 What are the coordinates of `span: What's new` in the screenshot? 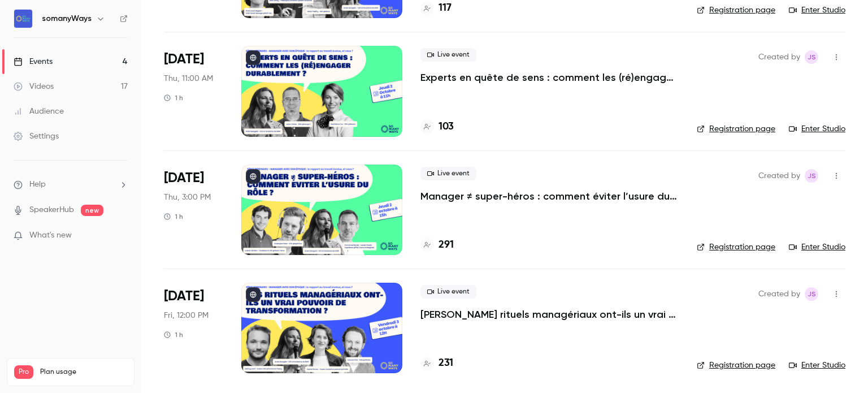 It's located at (50, 235).